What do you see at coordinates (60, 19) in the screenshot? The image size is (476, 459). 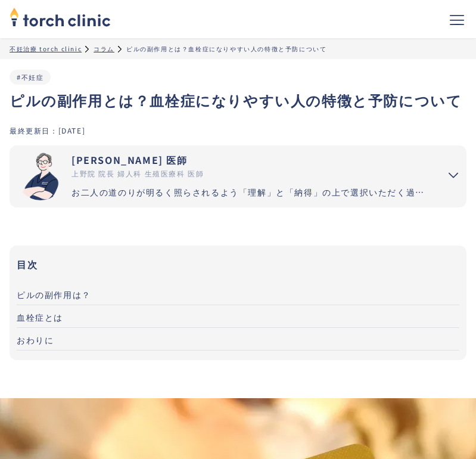 I see `a: home` at bounding box center [60, 19].